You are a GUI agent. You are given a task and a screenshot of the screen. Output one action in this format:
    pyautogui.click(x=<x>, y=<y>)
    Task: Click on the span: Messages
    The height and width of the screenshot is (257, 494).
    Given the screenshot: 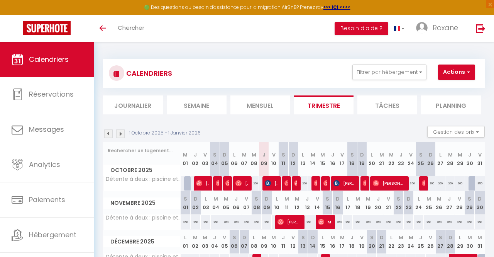 What is the action you would take?
    pyautogui.click(x=46, y=129)
    